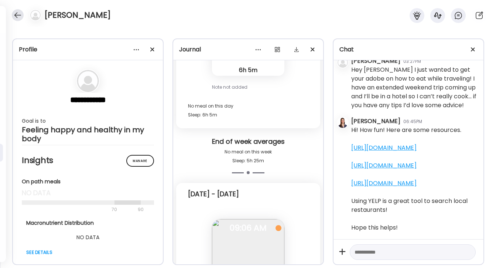  I want to click on div: 06:45PM, so click(413, 122).